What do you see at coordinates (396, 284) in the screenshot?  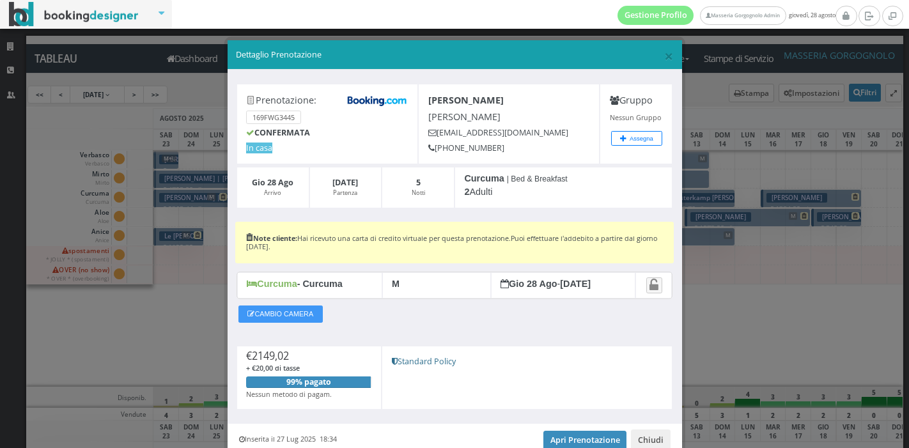 I see `b: M` at bounding box center [396, 284].